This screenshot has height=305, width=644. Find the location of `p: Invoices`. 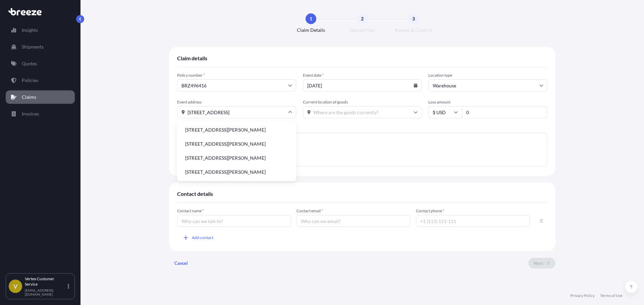

p: Invoices is located at coordinates (30, 114).